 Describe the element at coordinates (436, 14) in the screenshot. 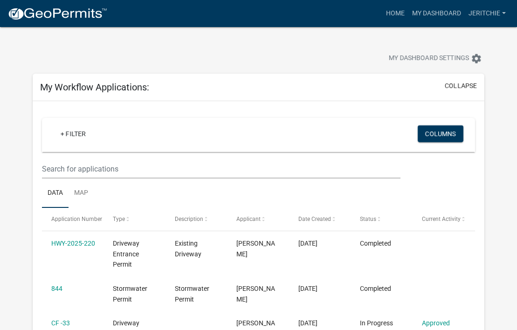

I see `a: My Dashboard` at that location.